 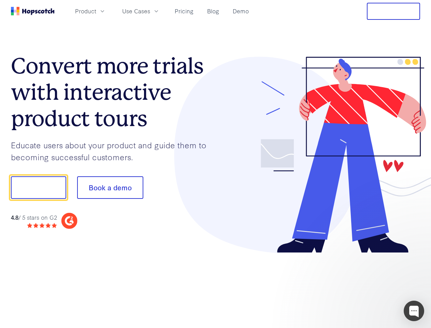 What do you see at coordinates (86, 11) in the screenshot?
I see `span: Product` at bounding box center [86, 11].